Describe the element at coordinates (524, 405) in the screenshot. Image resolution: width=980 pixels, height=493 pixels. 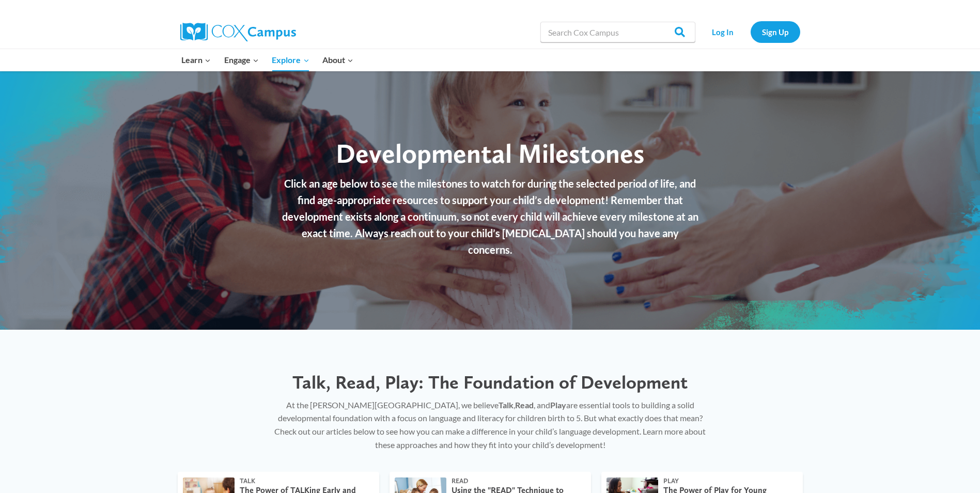
I see `strong: Read` at that location.